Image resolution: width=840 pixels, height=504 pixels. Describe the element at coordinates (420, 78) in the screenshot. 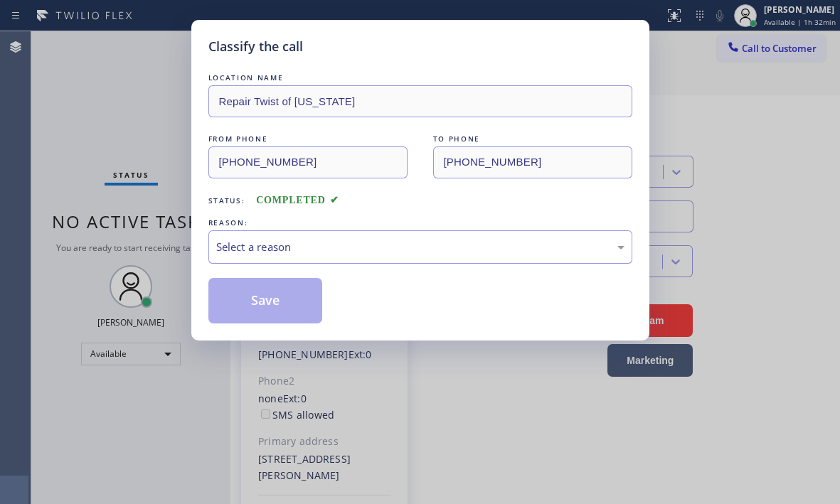

I see `div: LOCATION NAME` at that location.